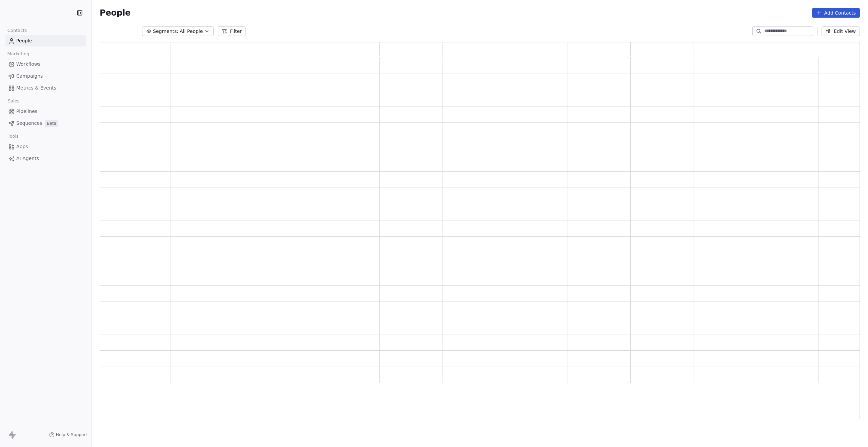  What do you see at coordinates (45, 111) in the screenshot?
I see `a: Pipelines` at bounding box center [45, 111].